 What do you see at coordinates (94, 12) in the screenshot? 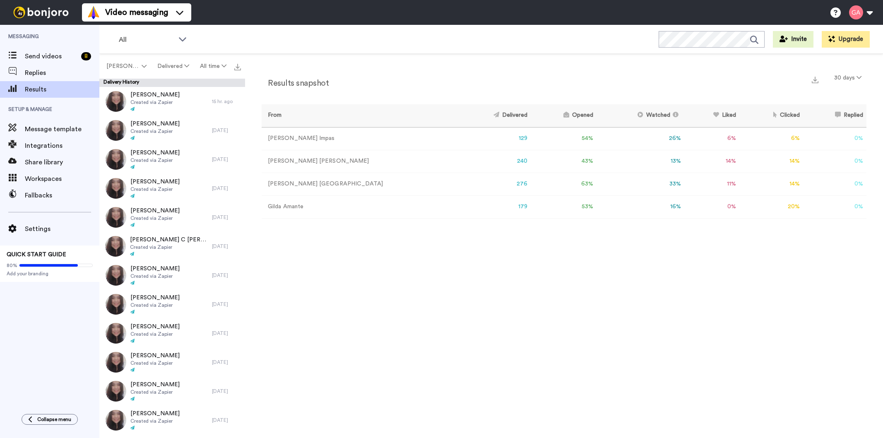
I see `img: vm-color.svg` at bounding box center [94, 12].